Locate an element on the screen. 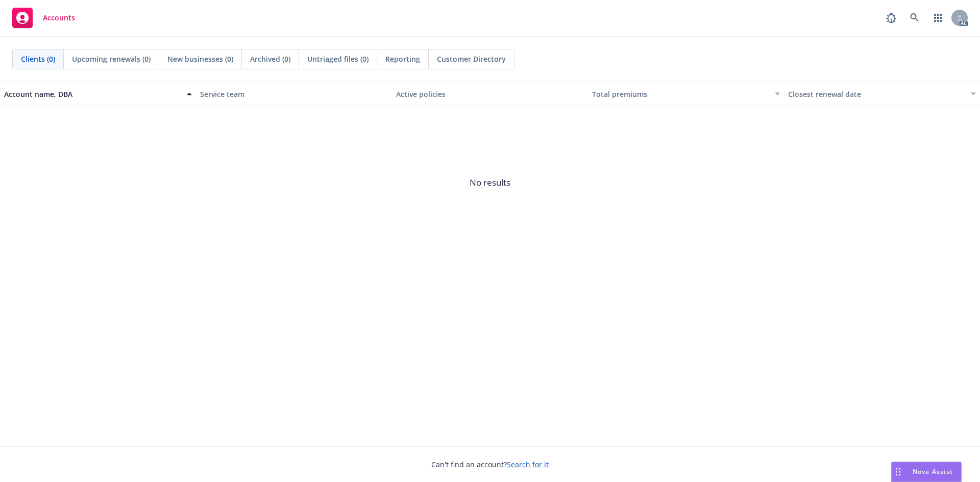 Image resolution: width=980 pixels, height=482 pixels. span: Accounts is located at coordinates (59, 18).